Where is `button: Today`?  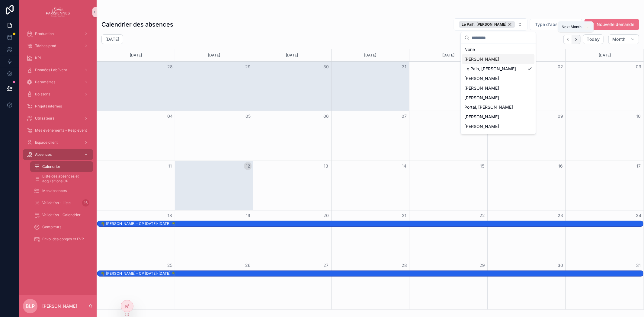
button: Today is located at coordinates (593, 39).